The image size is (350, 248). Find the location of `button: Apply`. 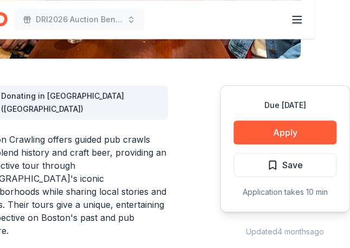

button: Apply is located at coordinates (285, 132).